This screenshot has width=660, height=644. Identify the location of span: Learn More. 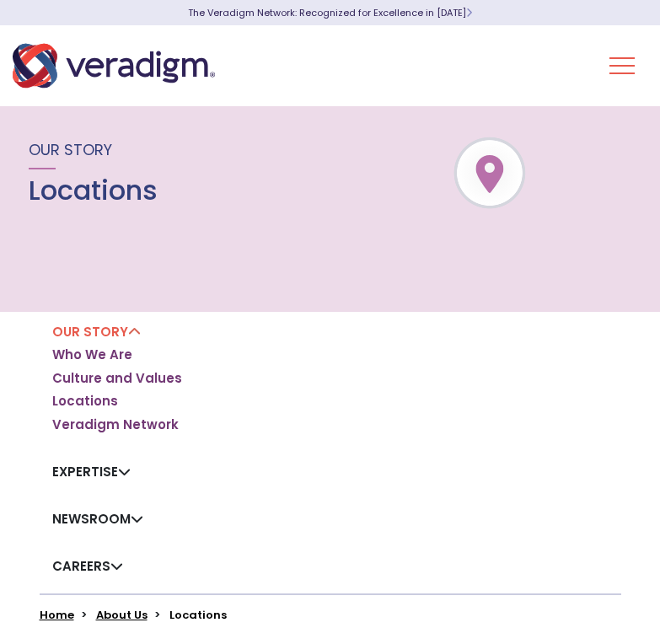
(469, 12).